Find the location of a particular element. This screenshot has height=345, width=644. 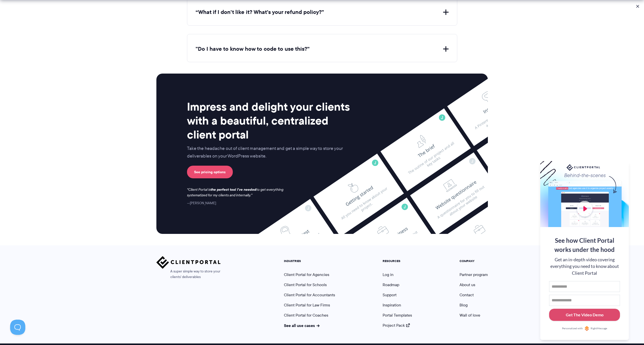

p: Client Portal is to get everything systematized for my clients and internally. is located at coordinates (239, 193).